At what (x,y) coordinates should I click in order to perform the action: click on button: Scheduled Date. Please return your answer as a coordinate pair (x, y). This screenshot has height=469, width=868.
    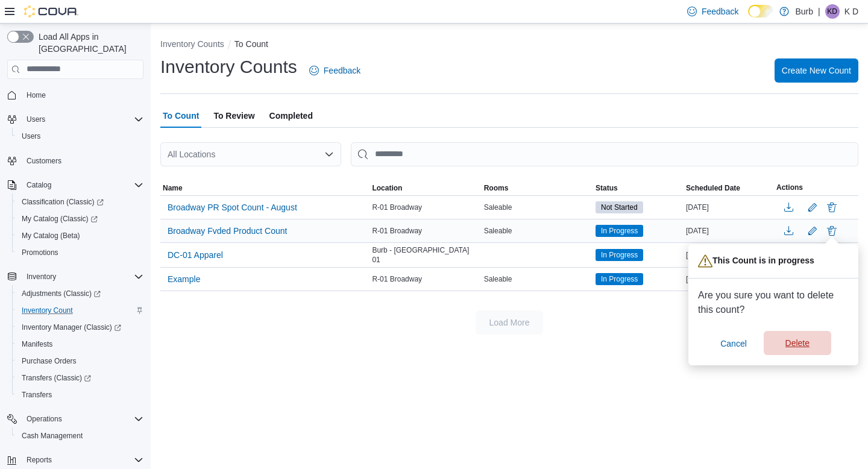
    Looking at the image, I should click on (729, 189).